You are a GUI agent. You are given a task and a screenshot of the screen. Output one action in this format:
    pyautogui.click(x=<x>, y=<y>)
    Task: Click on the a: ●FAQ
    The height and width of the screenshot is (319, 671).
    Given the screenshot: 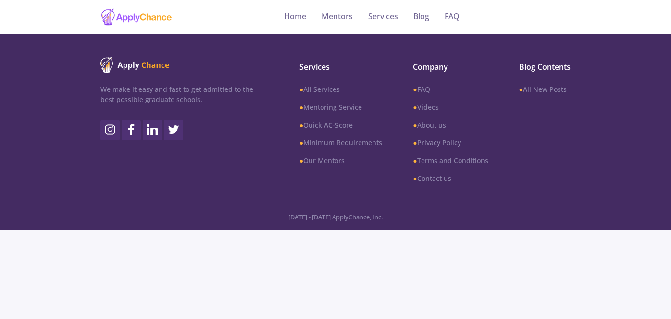 What is the action you would take?
    pyautogui.click(x=450, y=89)
    